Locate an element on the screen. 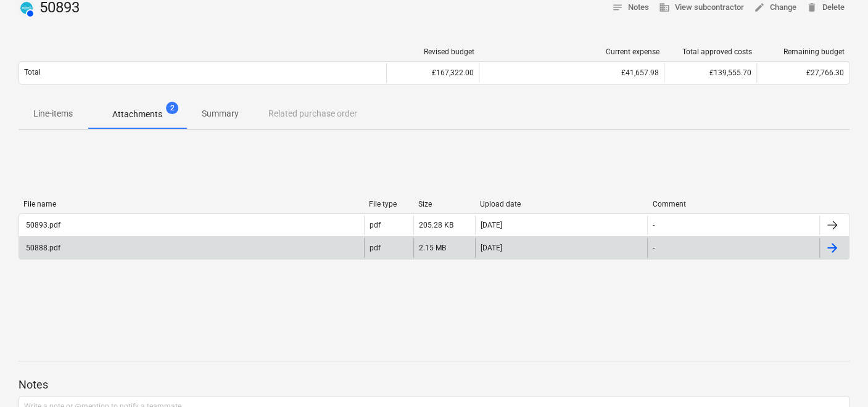 This screenshot has height=407, width=868. div: Current expense is located at coordinates (572, 52).